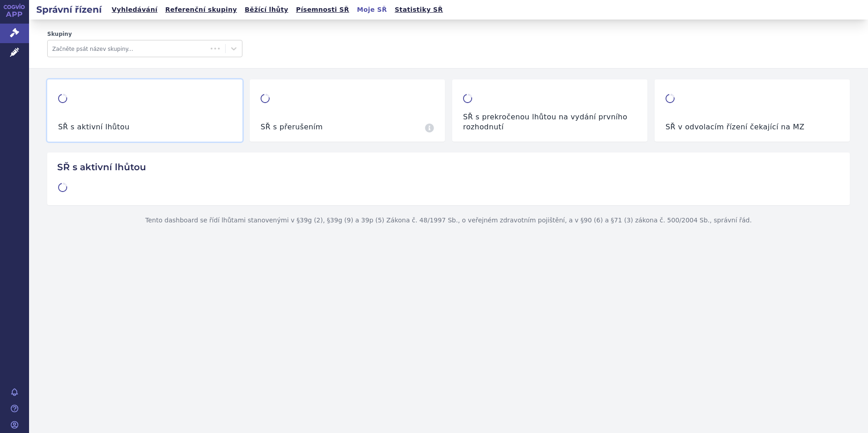  What do you see at coordinates (267, 9) in the screenshot?
I see `a: Běžící lhůty` at bounding box center [267, 9].